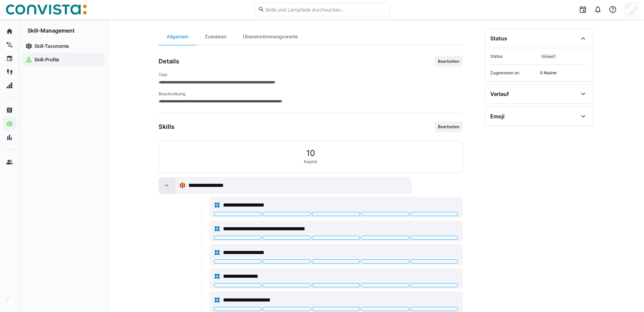 The height and width of the screenshot is (312, 644). I want to click on h3: Details, so click(169, 62).